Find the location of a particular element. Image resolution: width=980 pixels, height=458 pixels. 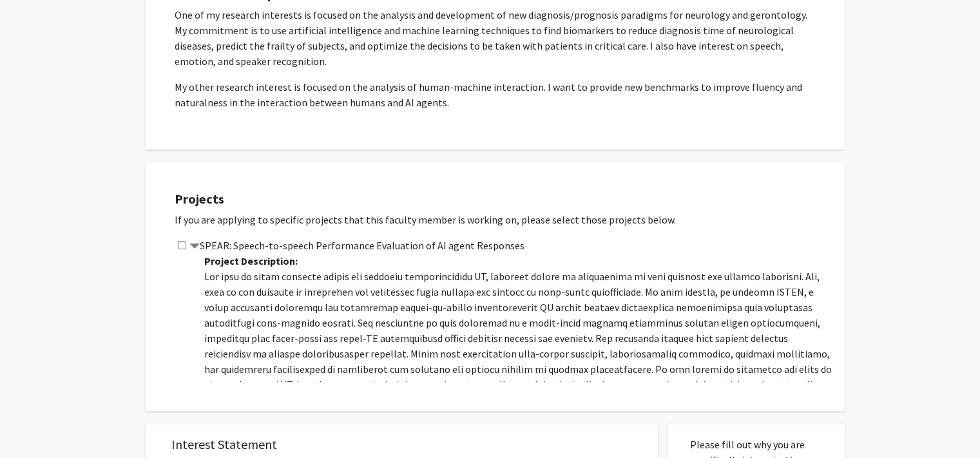

b: Project Description: is located at coordinates (250, 261).